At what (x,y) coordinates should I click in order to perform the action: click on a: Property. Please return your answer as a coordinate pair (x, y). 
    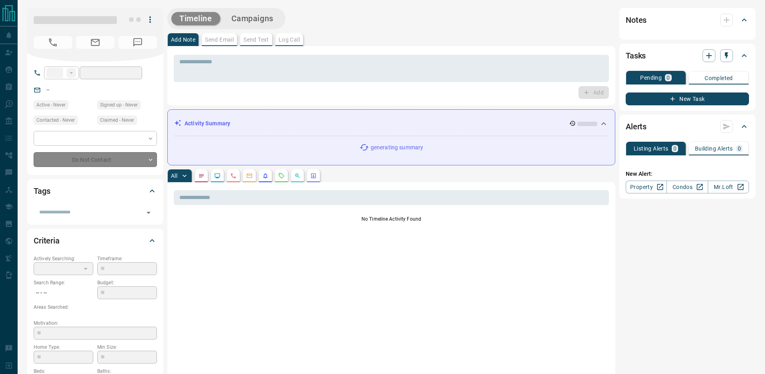
    Looking at the image, I should click on (646, 187).